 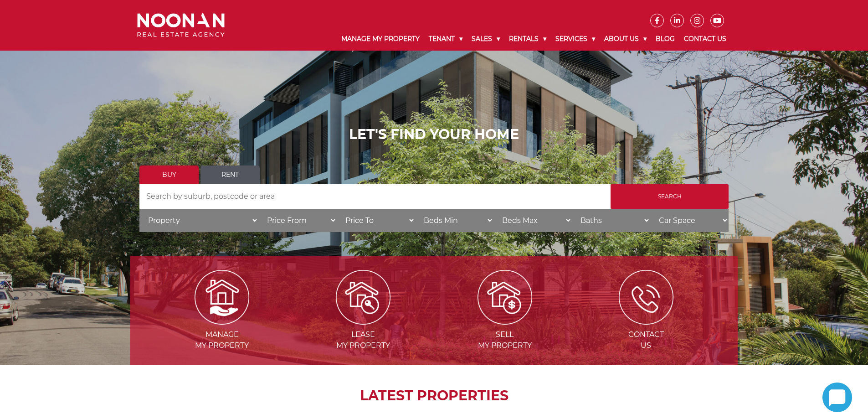 I want to click on span: Manage my Property, so click(x=222, y=340).